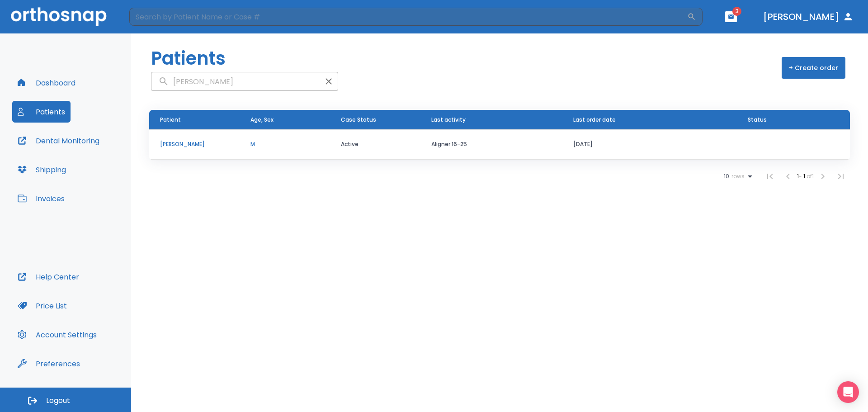 The image size is (868, 412). I want to click on a: Shipping, so click(41, 170).